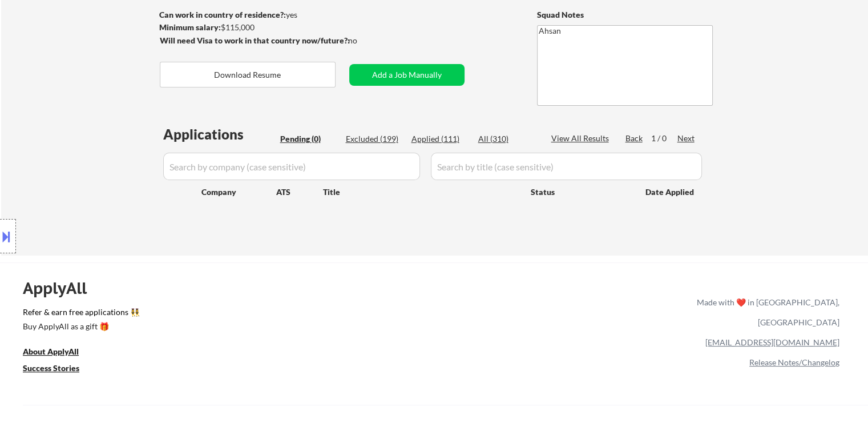 The height and width of the screenshot is (422, 868). Describe the element at coordinates (671, 192) in the screenshot. I see `div: Date Applied` at that location.